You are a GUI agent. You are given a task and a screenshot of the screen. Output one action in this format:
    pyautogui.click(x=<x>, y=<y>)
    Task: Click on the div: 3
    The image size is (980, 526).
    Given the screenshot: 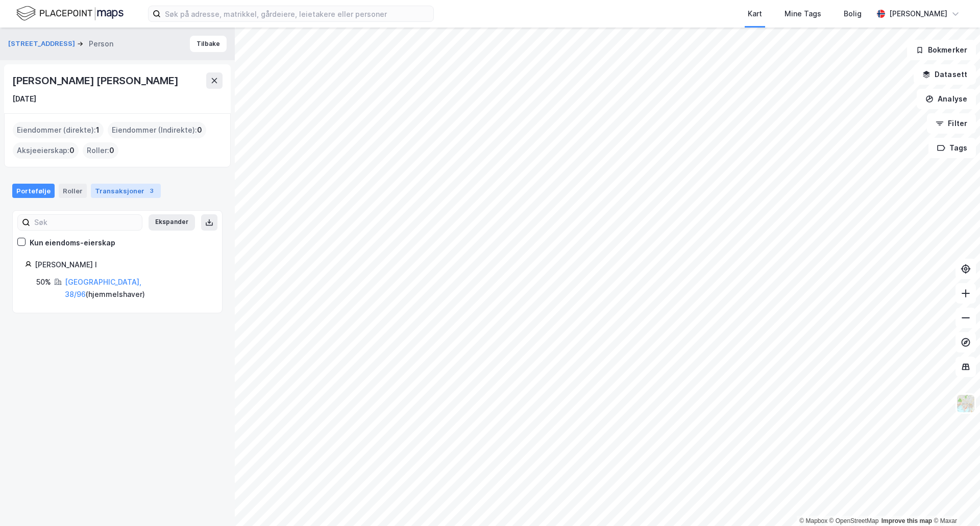 What is the action you would take?
    pyautogui.click(x=151, y=191)
    